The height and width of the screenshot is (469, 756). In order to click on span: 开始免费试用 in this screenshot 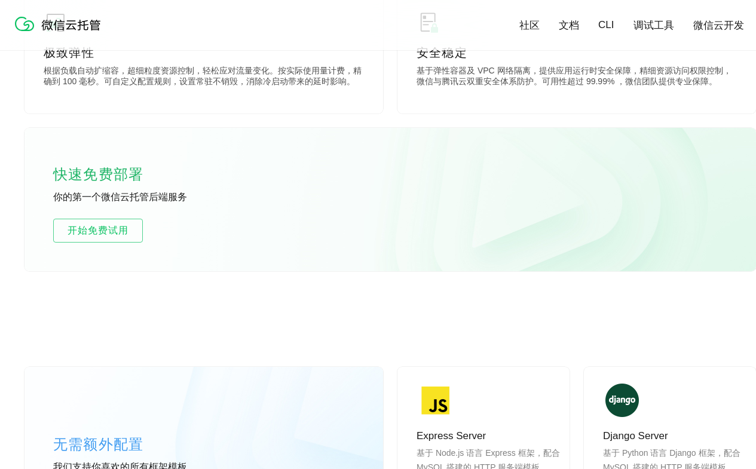, I will do `click(98, 231)`.